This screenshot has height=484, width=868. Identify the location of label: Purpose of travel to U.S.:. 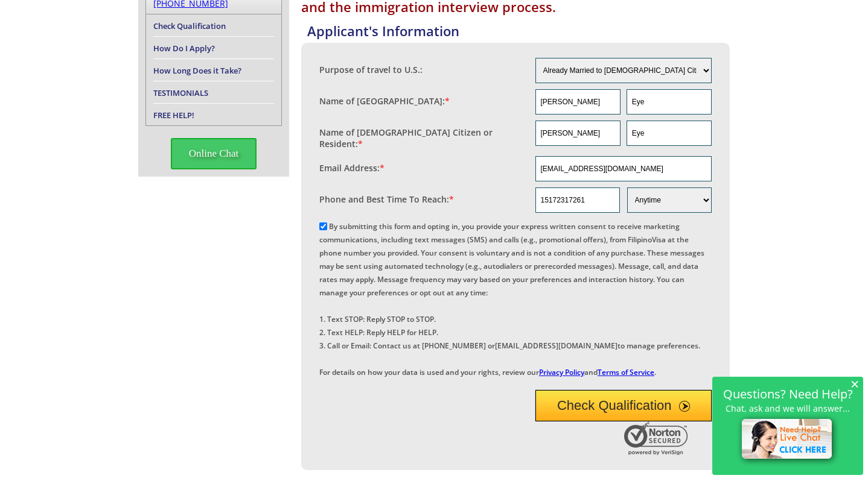
(371, 70).